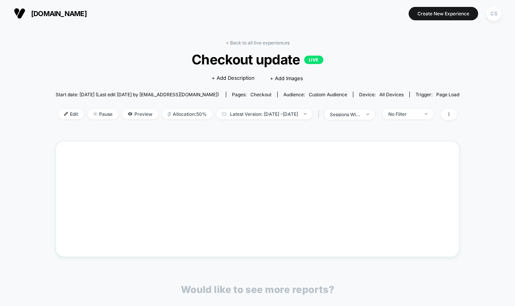 The image size is (515, 306). I want to click on span: Device:, so click(381, 94).